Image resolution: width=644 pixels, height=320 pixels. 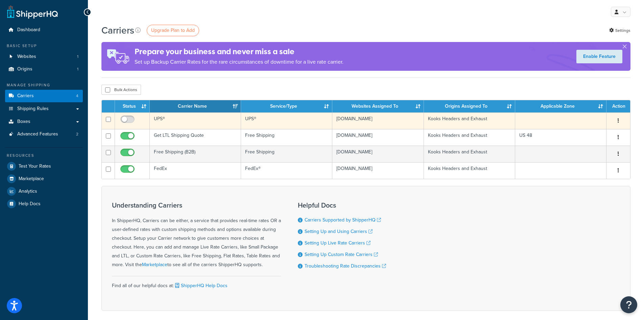 I want to click on a: Advanced Features 2, so click(x=44, y=134).